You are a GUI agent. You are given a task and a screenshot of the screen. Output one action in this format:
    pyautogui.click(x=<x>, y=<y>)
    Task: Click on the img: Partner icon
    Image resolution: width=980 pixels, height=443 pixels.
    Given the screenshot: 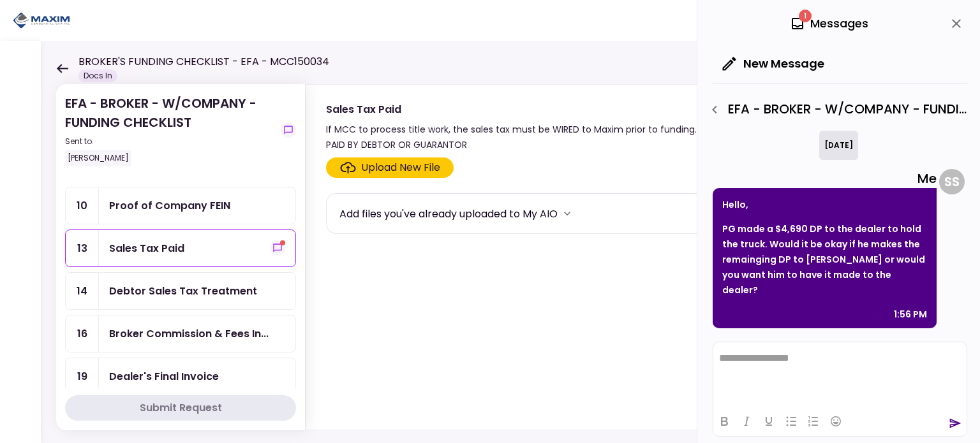 What is the action you would take?
    pyautogui.click(x=41, y=21)
    